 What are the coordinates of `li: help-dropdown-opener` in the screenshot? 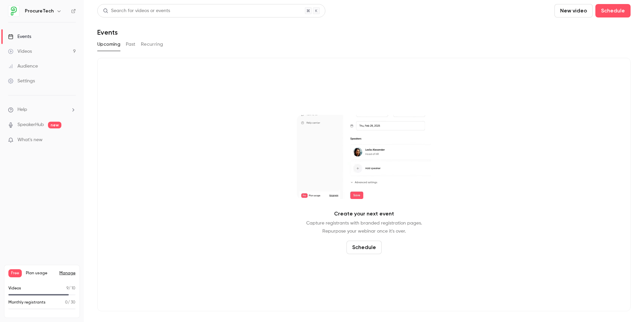 It's located at (42, 109).